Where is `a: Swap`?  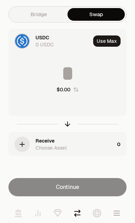
a: Swap is located at coordinates (96, 14).